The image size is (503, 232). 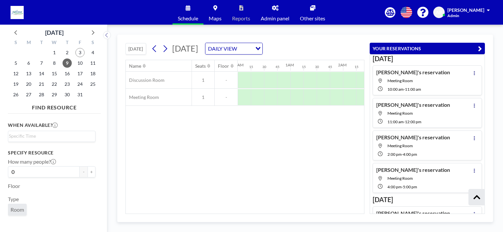 I want to click on span: Wednesday, October 8, 2025, so click(x=54, y=63).